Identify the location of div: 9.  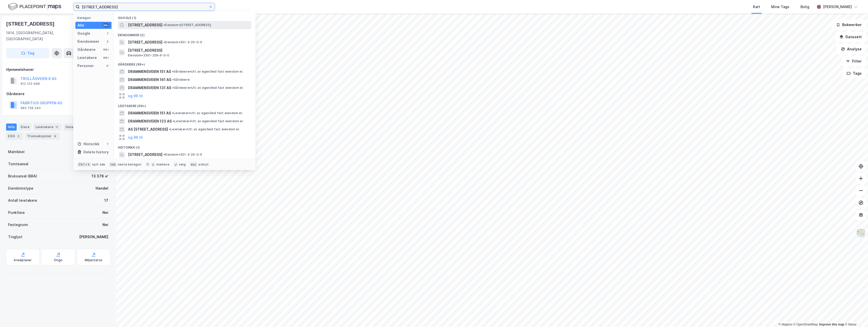
(55, 136).